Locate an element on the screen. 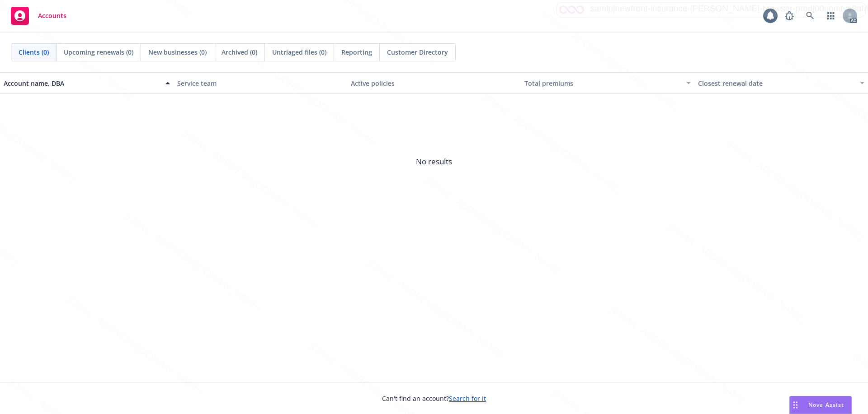 The width and height of the screenshot is (868, 414). button: Total premiums is located at coordinates (608, 83).